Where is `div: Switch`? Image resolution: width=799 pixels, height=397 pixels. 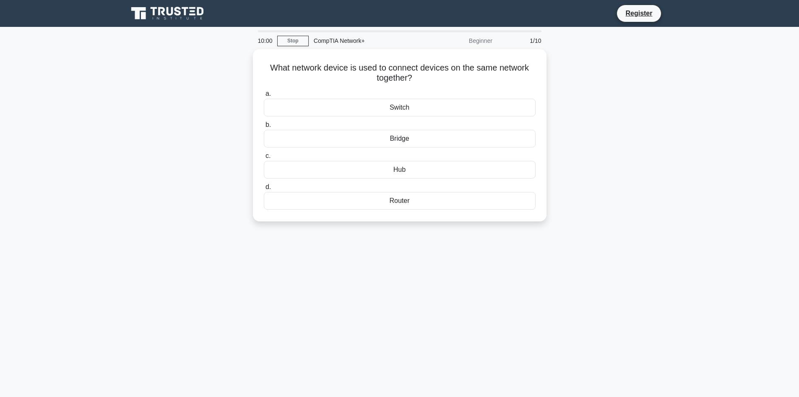
div: Switch is located at coordinates (400, 107).